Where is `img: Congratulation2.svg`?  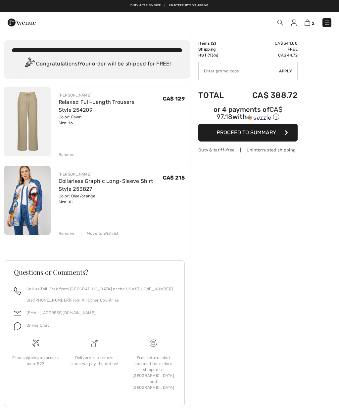
img: Congratulation2.svg is located at coordinates (29, 64).